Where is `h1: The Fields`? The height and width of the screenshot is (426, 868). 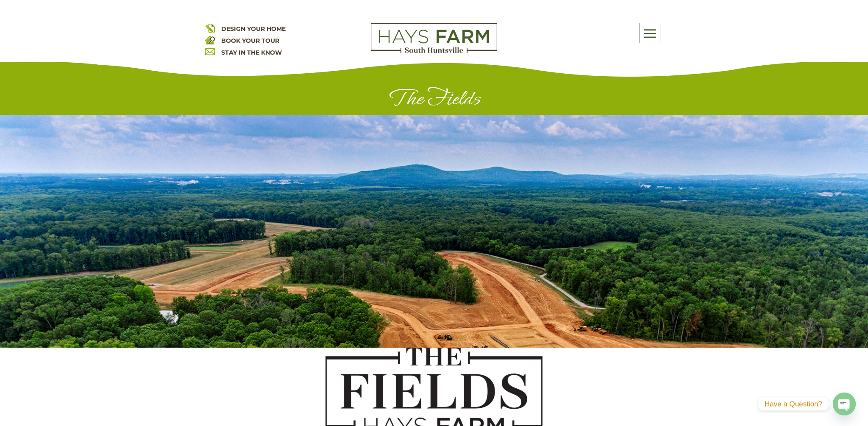 h1: The Fields is located at coordinates (434, 100).